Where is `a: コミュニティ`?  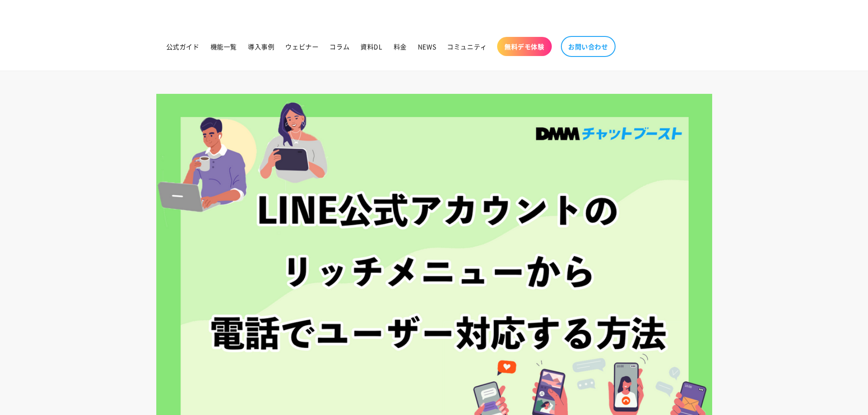
a: コミュニティ is located at coordinates (467, 47).